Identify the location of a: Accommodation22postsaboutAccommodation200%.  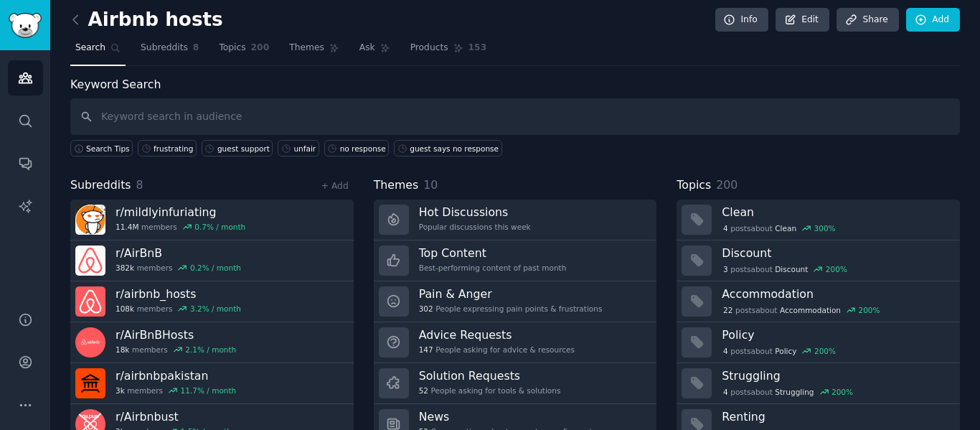
(818, 301).